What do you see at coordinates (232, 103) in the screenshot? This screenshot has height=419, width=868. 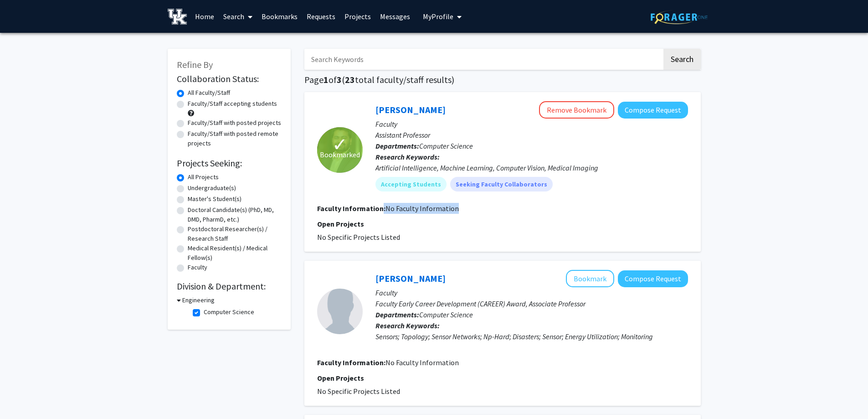 I see `label: Faculty/Staff accepting students` at bounding box center [232, 103].